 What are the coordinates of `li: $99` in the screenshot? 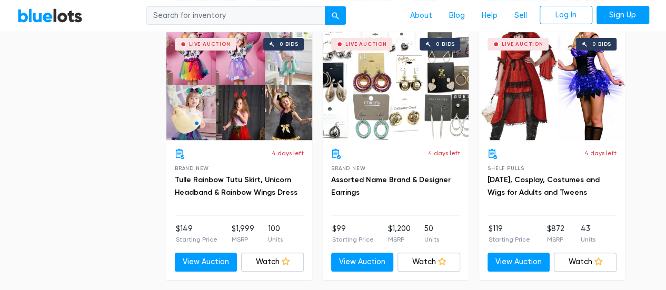 It's located at (353, 234).